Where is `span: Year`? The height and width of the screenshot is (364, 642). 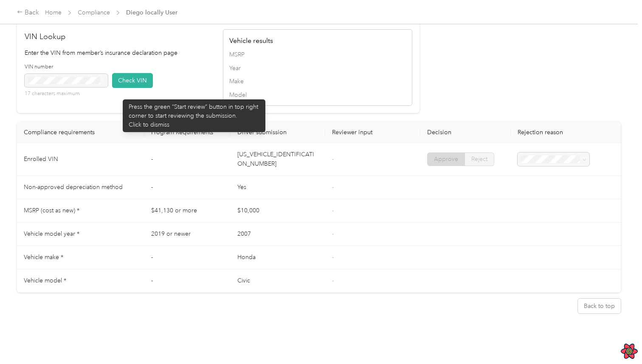 span: Year is located at coordinates (318, 68).